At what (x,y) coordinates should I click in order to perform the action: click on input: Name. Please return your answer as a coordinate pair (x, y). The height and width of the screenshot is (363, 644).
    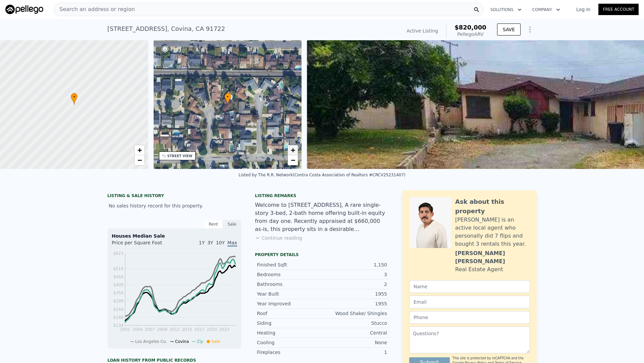
    Looking at the image, I should click on (470, 286).